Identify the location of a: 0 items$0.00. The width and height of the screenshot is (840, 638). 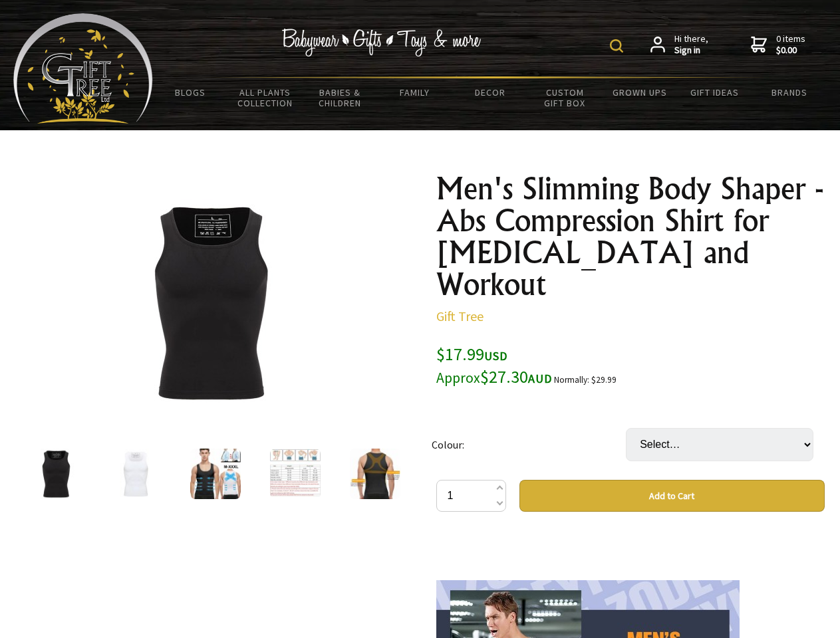
(778, 45).